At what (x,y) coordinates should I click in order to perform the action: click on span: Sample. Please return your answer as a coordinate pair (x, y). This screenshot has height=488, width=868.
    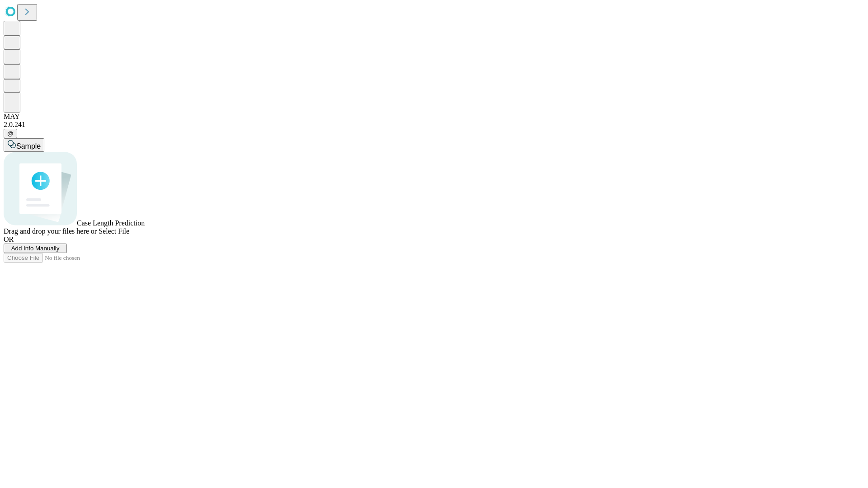
    Looking at the image, I should click on (28, 146).